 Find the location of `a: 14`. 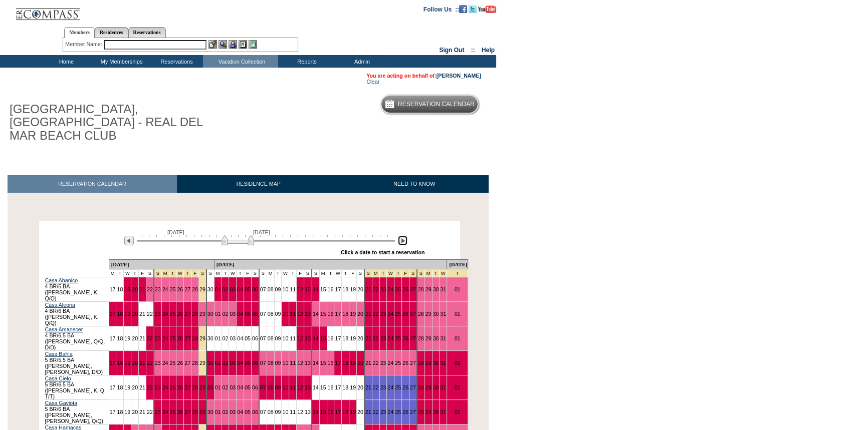

a: 14 is located at coordinates (315, 363).